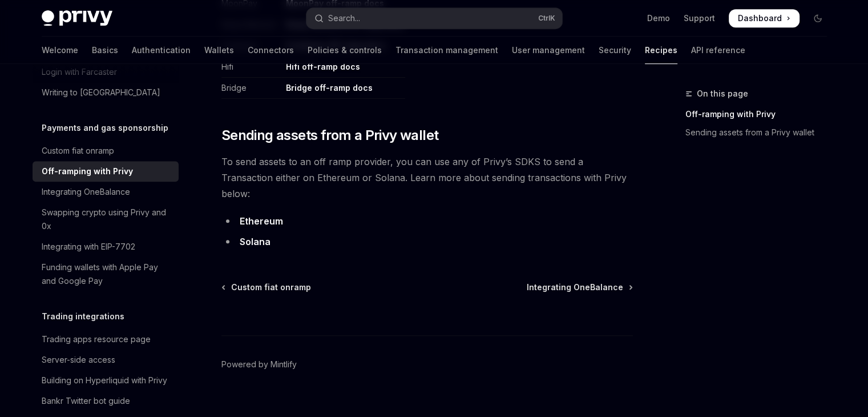  Describe the element at coordinates (615, 51) in the screenshot. I see `a: Security` at that location.